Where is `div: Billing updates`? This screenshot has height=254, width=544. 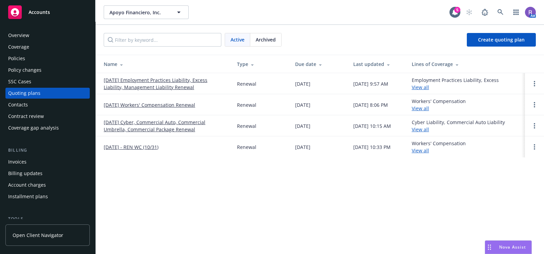
div: Billing updates is located at coordinates (25, 173).